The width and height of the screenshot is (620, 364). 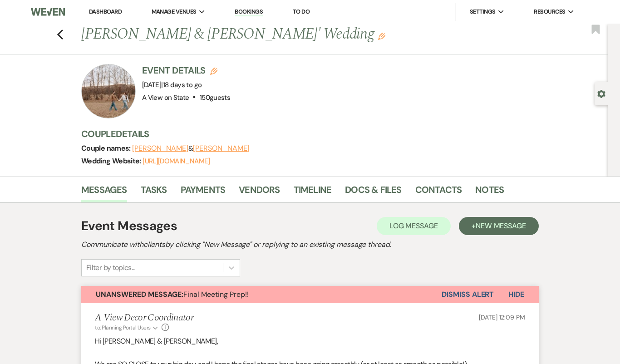 What do you see at coordinates (516, 294) in the screenshot?
I see `span: Hide` at bounding box center [516, 294].